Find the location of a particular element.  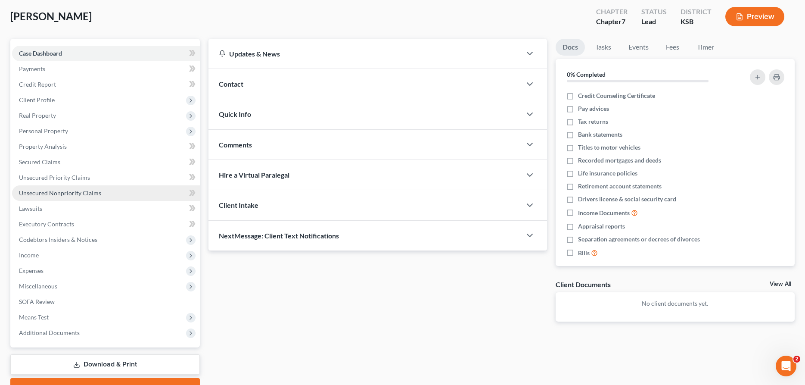

div: Status is located at coordinates (654, 12).